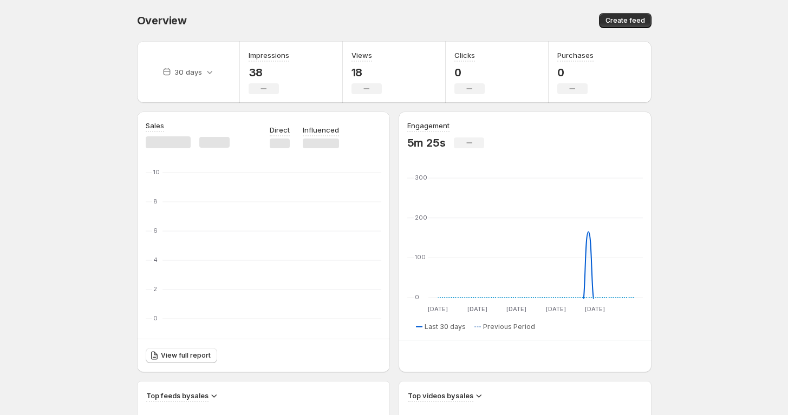  What do you see at coordinates (181, 356) in the screenshot?
I see `a: View full report` at bounding box center [181, 356].